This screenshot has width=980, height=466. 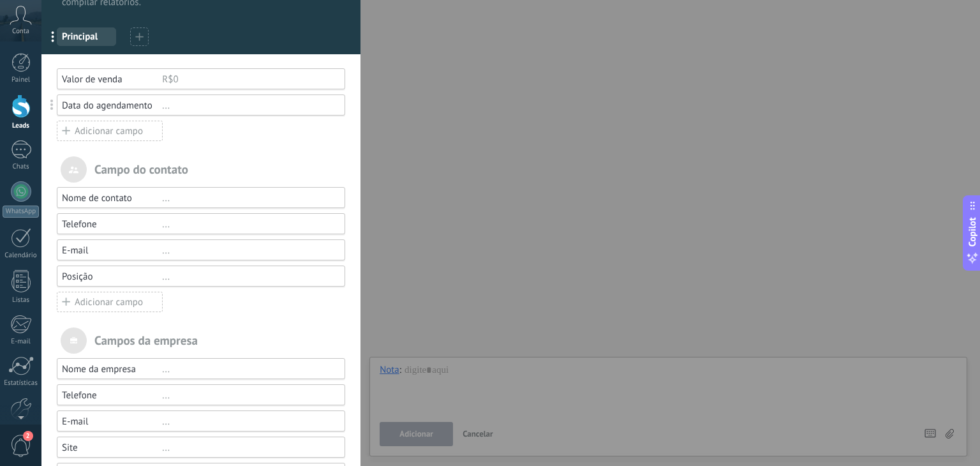 I want to click on div: Campos da empresa, so click(x=201, y=340).